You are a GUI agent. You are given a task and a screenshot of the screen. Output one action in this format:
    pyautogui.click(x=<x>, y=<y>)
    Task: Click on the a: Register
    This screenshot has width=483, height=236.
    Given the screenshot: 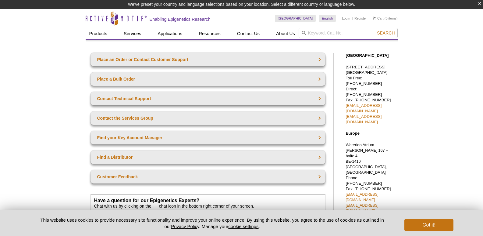 What is the action you would take?
    pyautogui.click(x=360, y=18)
    